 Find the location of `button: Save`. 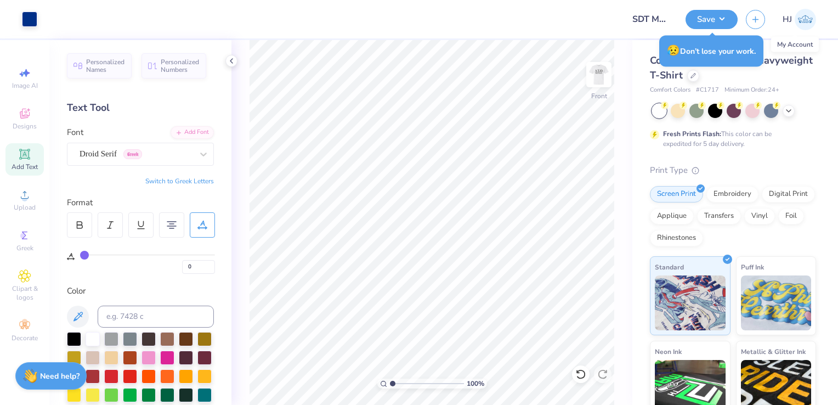

button: Save is located at coordinates (711, 19).